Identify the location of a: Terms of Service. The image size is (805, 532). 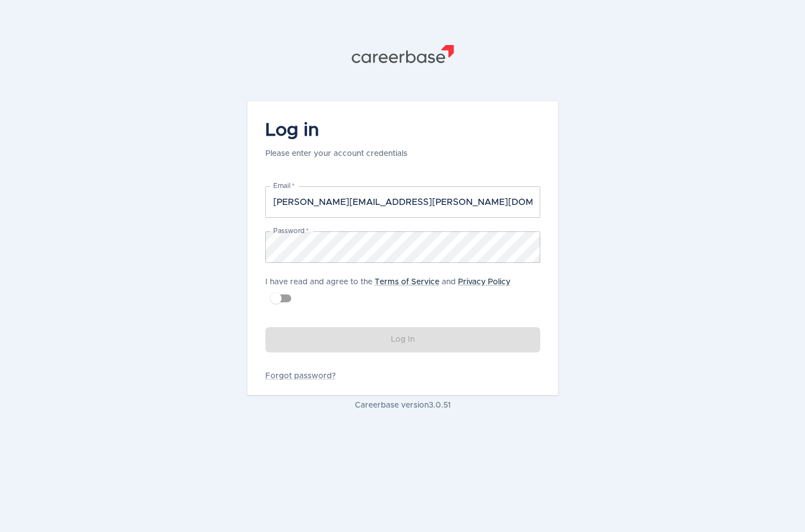
(407, 282).